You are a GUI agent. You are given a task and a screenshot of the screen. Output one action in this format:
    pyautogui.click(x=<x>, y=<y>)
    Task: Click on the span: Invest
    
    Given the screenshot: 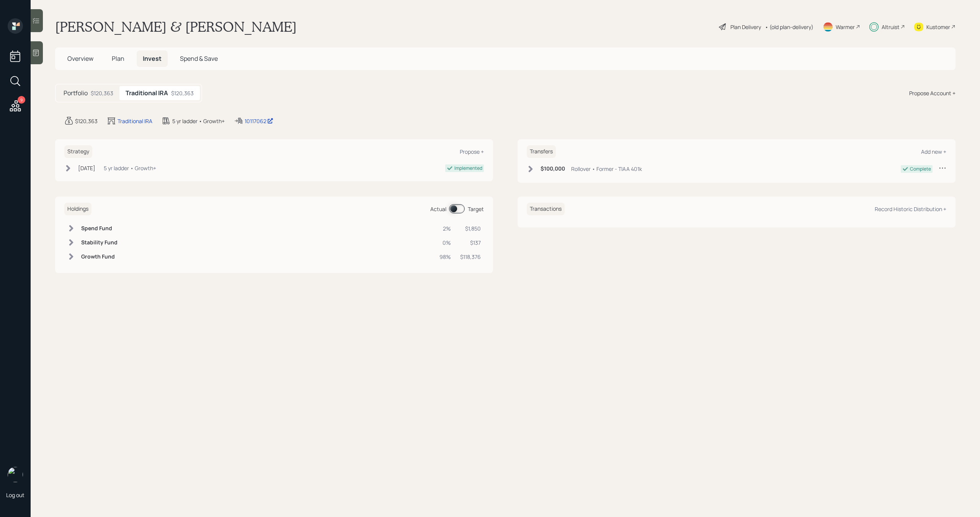 What is the action you would take?
    pyautogui.click(x=152, y=59)
    